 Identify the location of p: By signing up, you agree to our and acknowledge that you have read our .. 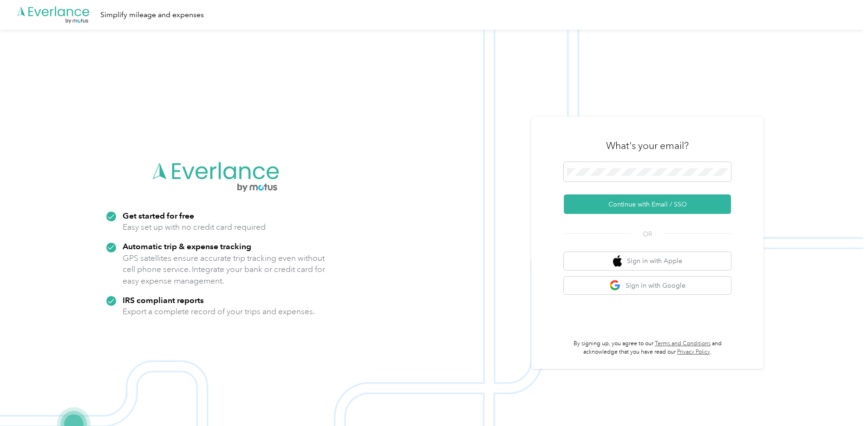
(647, 348).